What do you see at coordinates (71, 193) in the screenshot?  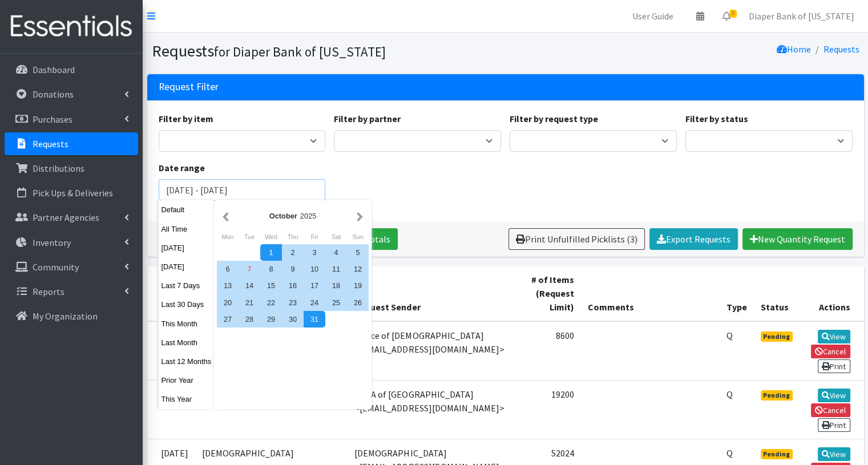 I see `a: Pick Ups & Deliveries` at bounding box center [71, 193].